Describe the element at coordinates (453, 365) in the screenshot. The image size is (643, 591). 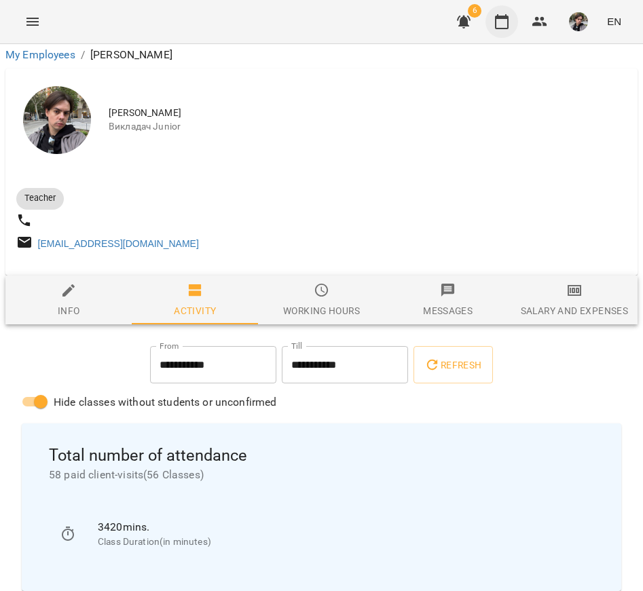
I see `button: Refresh` at that location.